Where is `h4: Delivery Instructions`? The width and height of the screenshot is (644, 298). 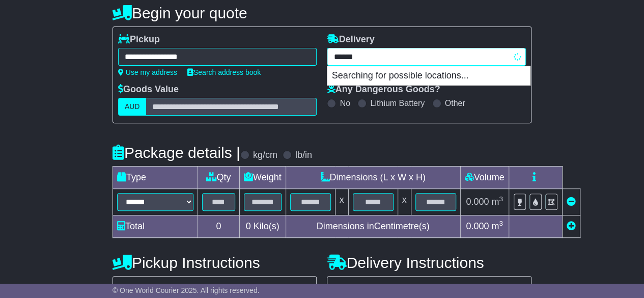
h4: Delivery Instructions is located at coordinates (429, 263).